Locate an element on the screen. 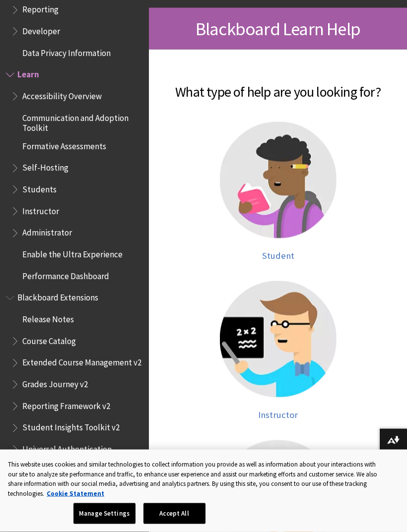 This screenshot has height=532, width=407. span: Grades Journey v2 is located at coordinates (55, 383).